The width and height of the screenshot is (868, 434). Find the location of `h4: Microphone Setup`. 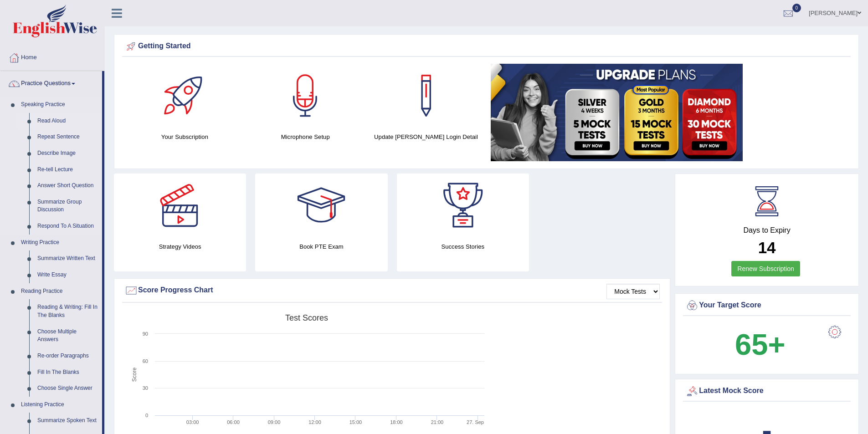

h4: Microphone Setup is located at coordinates (306, 137).